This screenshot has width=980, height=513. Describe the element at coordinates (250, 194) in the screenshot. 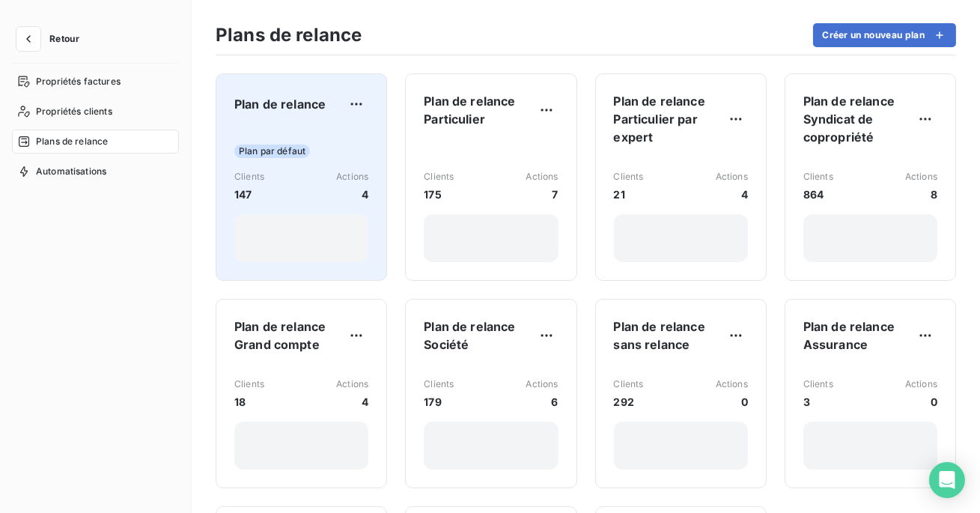

I see `span: 147` at that location.